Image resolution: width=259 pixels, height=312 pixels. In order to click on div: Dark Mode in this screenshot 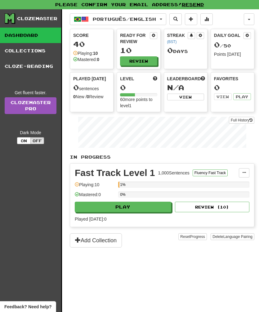, I will do `click(30, 133)`.